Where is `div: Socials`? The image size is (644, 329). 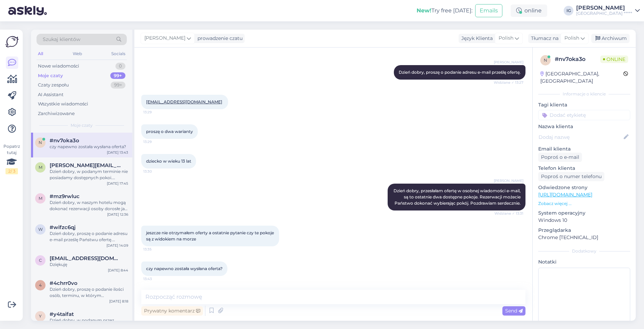
div: Socials is located at coordinates (118, 54).